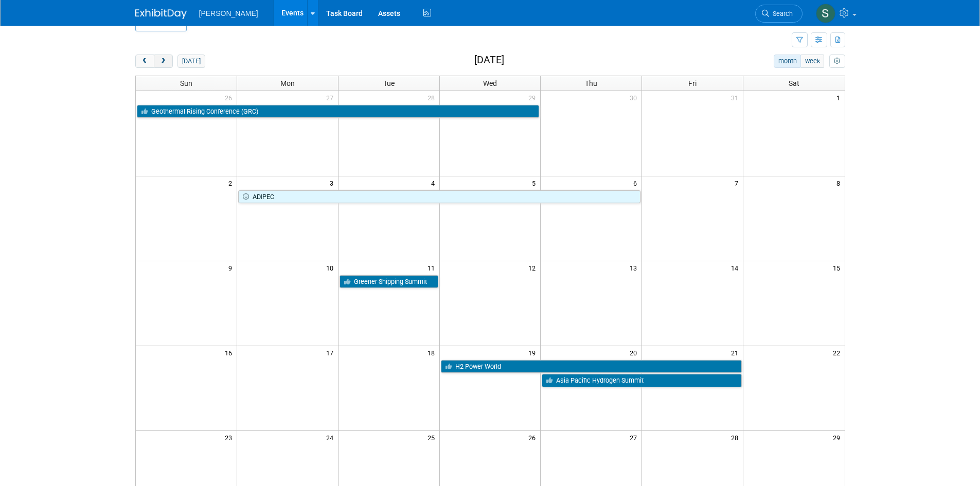  I want to click on button: prev, so click(144, 61).